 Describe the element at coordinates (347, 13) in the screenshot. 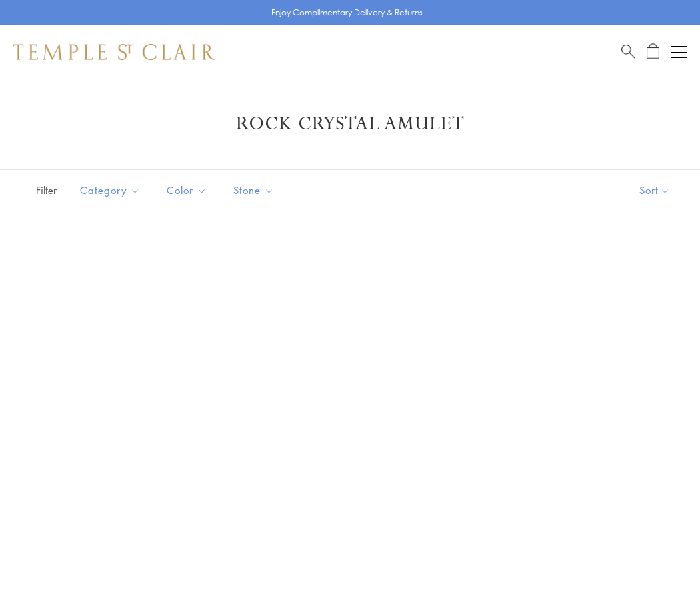

I see `p: Enjoy Complimentary Delivery & Returns` at that location.